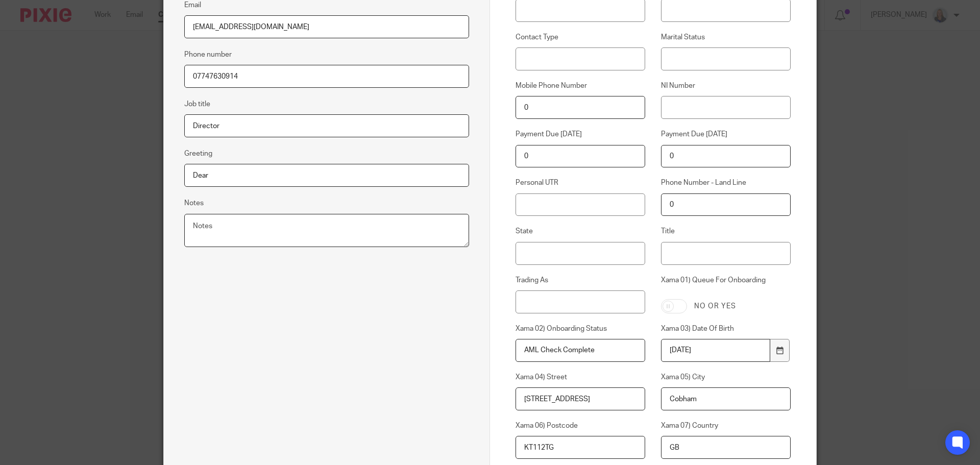 This screenshot has width=980, height=465. What do you see at coordinates (726, 377) in the screenshot?
I see `label: Xama 05) City` at bounding box center [726, 377].